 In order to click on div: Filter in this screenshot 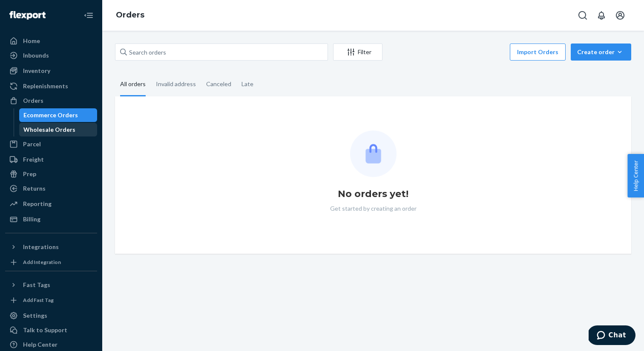, I will do `click(358, 52)`.